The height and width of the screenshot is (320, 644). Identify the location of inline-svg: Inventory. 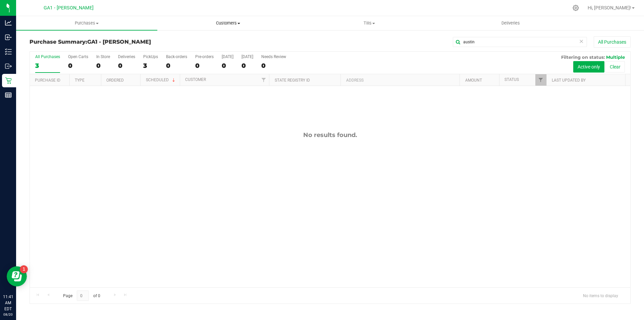
(8, 52).